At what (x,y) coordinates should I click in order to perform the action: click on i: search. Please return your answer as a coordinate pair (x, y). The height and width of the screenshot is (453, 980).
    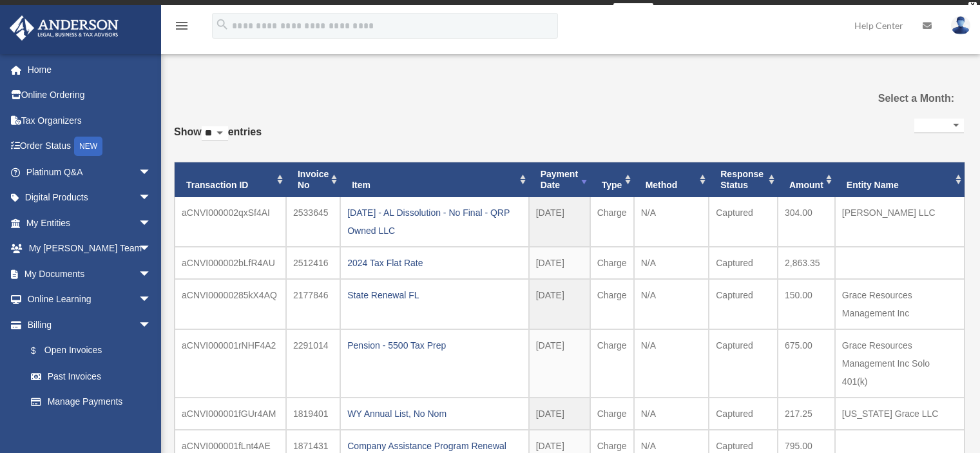
    Looking at the image, I should click on (223, 25).